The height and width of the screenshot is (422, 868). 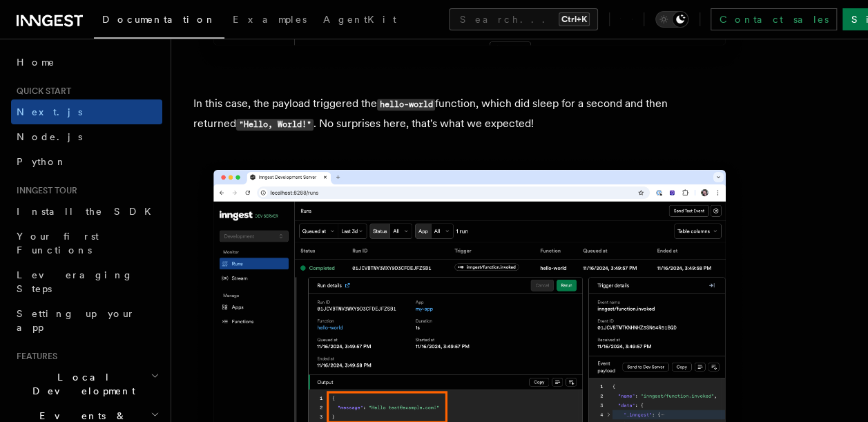 What do you see at coordinates (42, 161) in the screenshot?
I see `span: Python` at bounding box center [42, 161].